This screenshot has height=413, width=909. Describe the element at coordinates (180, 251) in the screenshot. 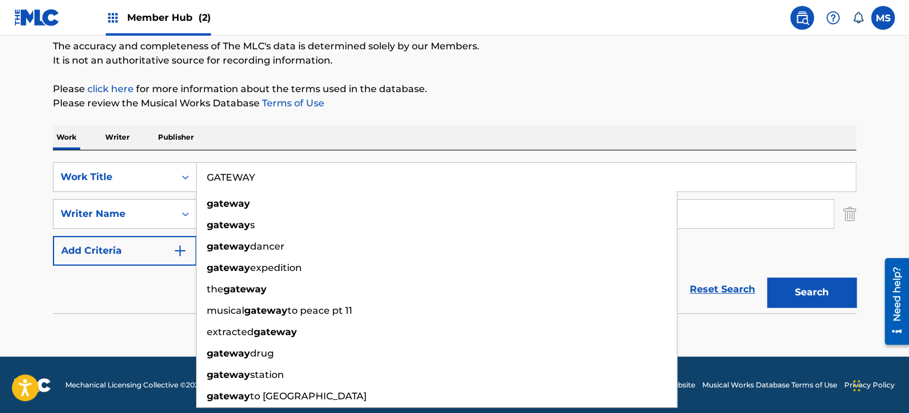

I see `img: 9d2ae6d4665cec9f34b9.svg` at that location.